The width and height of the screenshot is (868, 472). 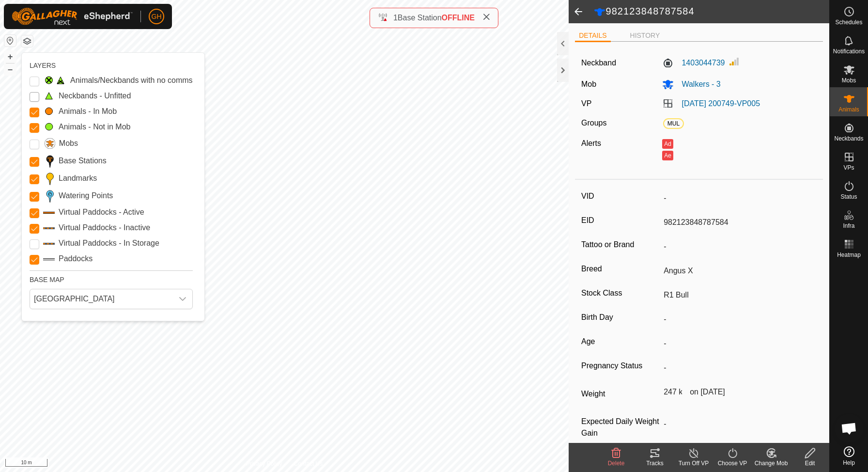 I want to click on div: Tracks, so click(x=655, y=463).